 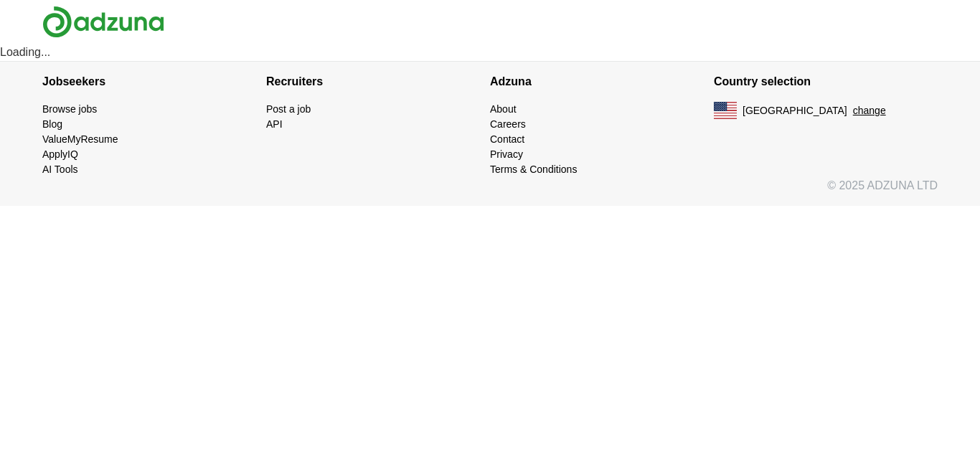 What do you see at coordinates (725, 110) in the screenshot?
I see `img: US flag` at bounding box center [725, 110].